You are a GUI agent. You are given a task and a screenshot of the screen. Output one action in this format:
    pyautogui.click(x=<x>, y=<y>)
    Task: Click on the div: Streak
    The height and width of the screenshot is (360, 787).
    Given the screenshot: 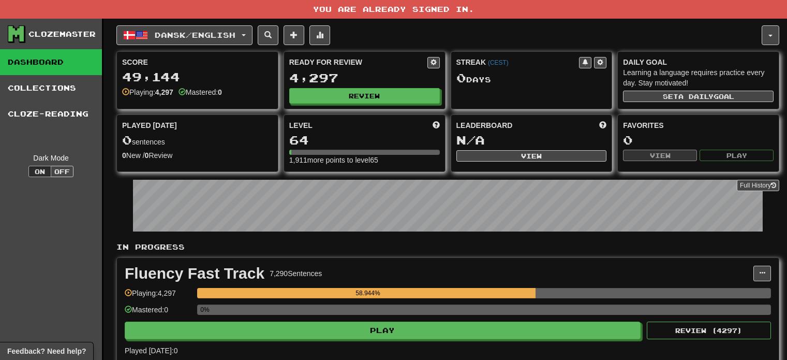 What is the action you would take?
    pyautogui.click(x=518, y=62)
    